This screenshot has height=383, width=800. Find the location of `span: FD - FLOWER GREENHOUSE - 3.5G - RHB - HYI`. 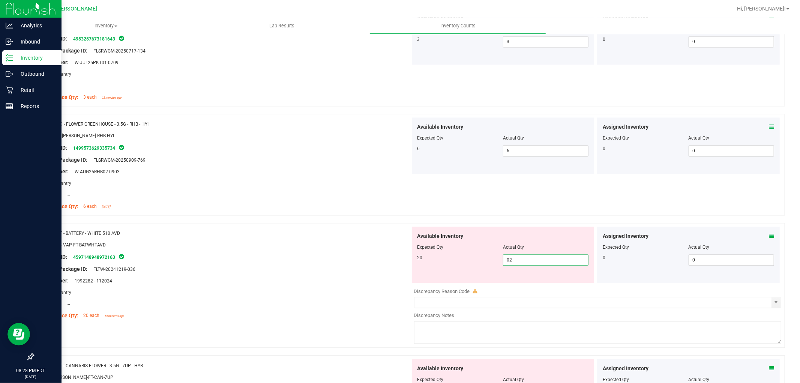

span: FD - FLOWER GREENHOUSE - 3.5G - RHB - HYI is located at coordinates (103, 125).